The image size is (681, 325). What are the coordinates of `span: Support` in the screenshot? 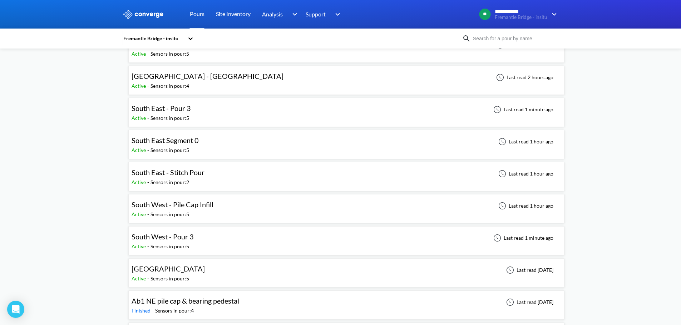 It's located at (315, 14).